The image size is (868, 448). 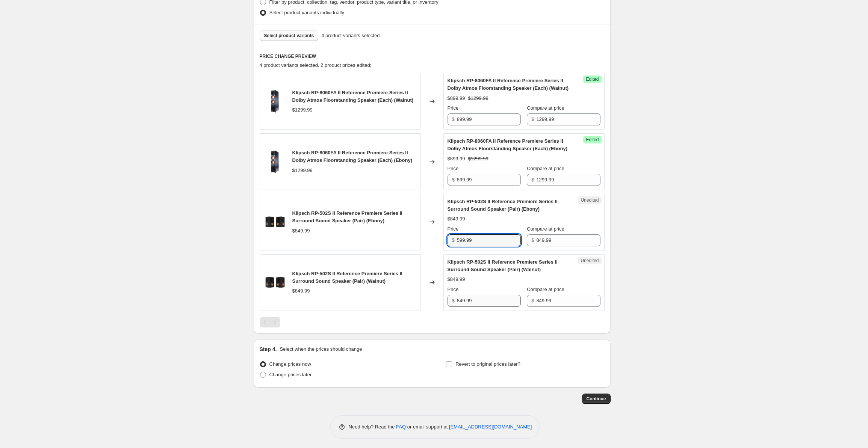 I want to click on span: Change prices now, so click(x=290, y=365).